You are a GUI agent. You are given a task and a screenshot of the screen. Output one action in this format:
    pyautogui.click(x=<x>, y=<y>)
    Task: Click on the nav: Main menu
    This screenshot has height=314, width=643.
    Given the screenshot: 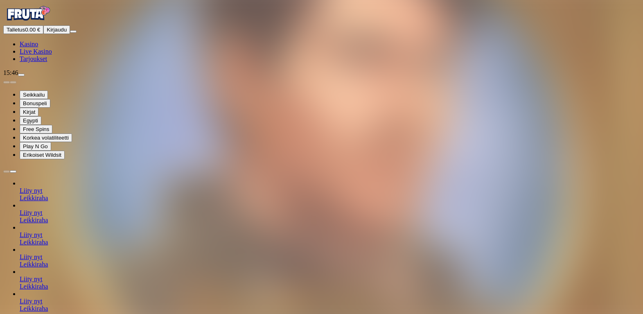 What is the action you would take?
    pyautogui.click(x=321, y=52)
    